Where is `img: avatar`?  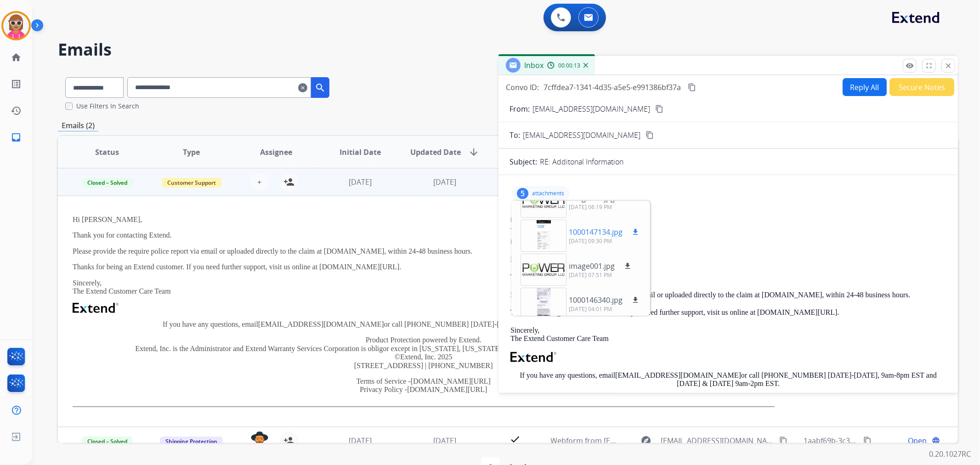
img: avatar is located at coordinates (16, 26).